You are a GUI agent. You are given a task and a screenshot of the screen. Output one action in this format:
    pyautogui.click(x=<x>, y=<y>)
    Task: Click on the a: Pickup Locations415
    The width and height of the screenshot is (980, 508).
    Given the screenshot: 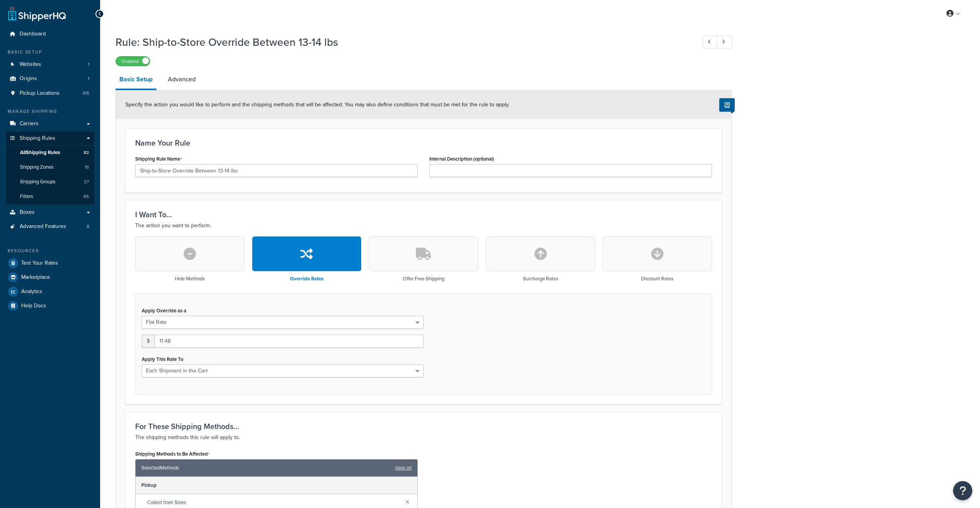 What is the action you would take?
    pyautogui.click(x=50, y=93)
    